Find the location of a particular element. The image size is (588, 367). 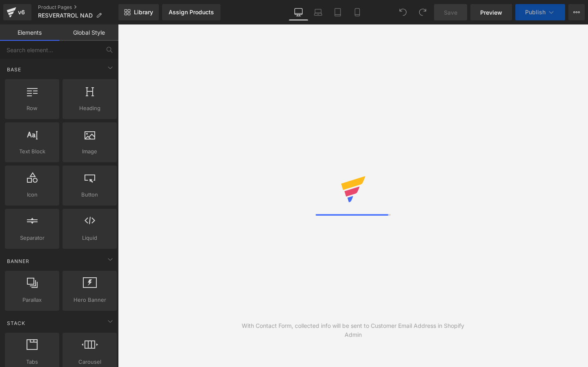

a: Laptop is located at coordinates (318, 12).